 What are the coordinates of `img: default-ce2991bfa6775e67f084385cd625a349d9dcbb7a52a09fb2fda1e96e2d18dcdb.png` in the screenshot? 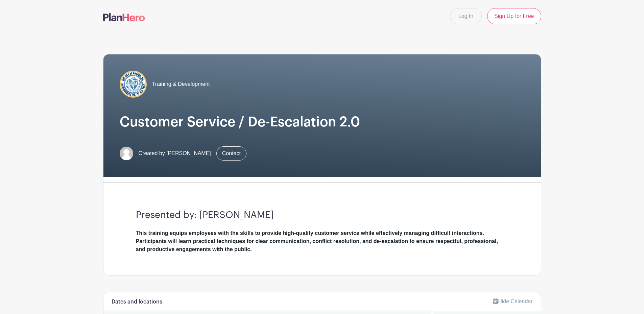 It's located at (126, 153).